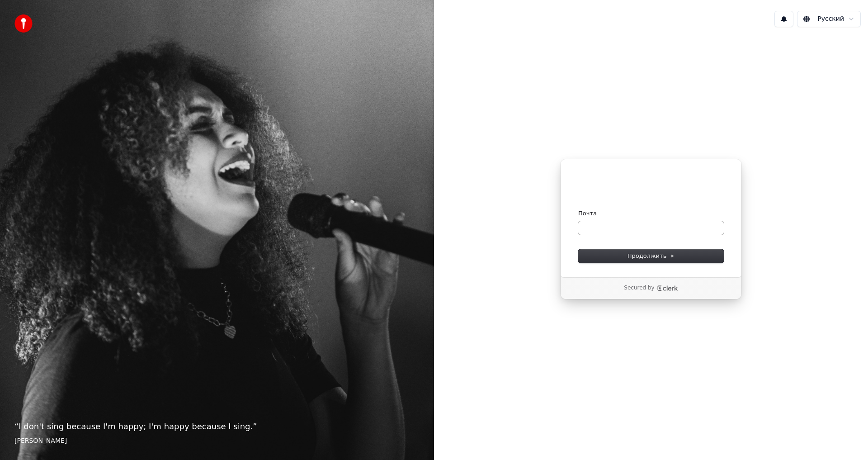 The height and width of the screenshot is (460, 868). I want to click on p: “ I don't sing because I'm happy; I'm happy because I sing. ”, so click(217, 427).